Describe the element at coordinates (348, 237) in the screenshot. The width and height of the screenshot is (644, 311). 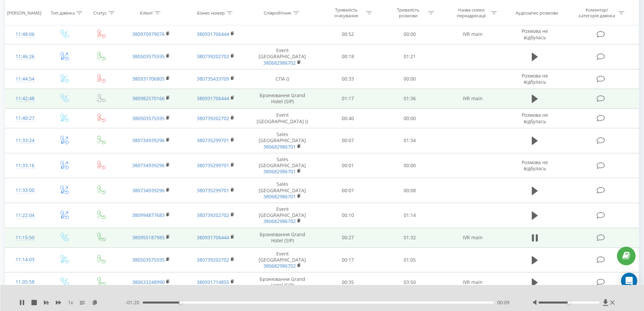
I see `td: 00:27` at that location.